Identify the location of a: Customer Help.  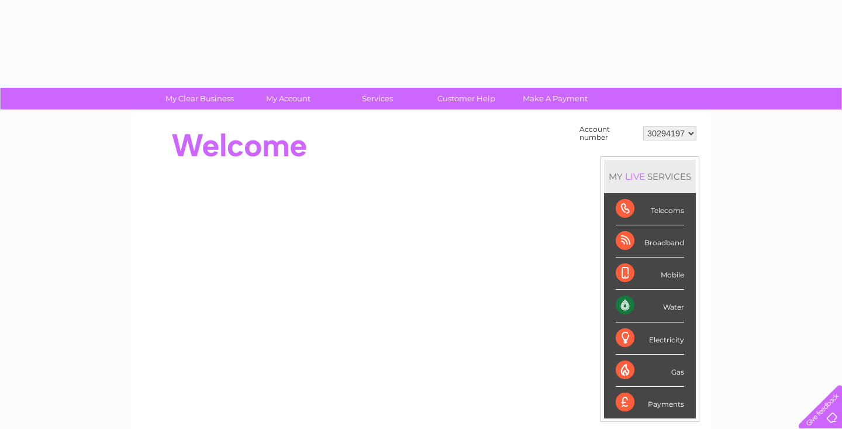
(466, 98).